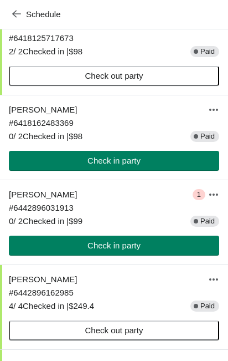  I want to click on span: 1, so click(199, 195).